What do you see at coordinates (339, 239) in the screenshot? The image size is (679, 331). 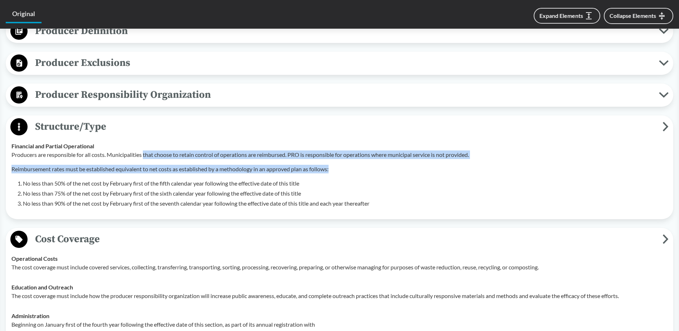 I see `button: Cost Coverage` at bounding box center [339, 239].